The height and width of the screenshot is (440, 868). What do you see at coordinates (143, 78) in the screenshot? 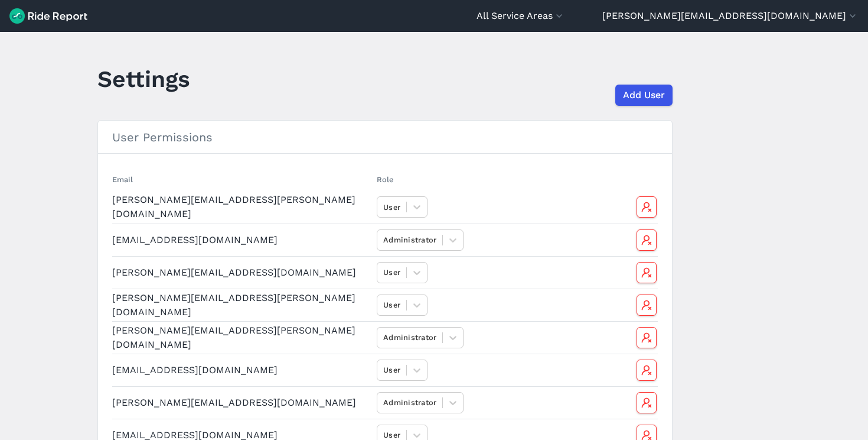
I see `h1: Settings` at bounding box center [143, 78].